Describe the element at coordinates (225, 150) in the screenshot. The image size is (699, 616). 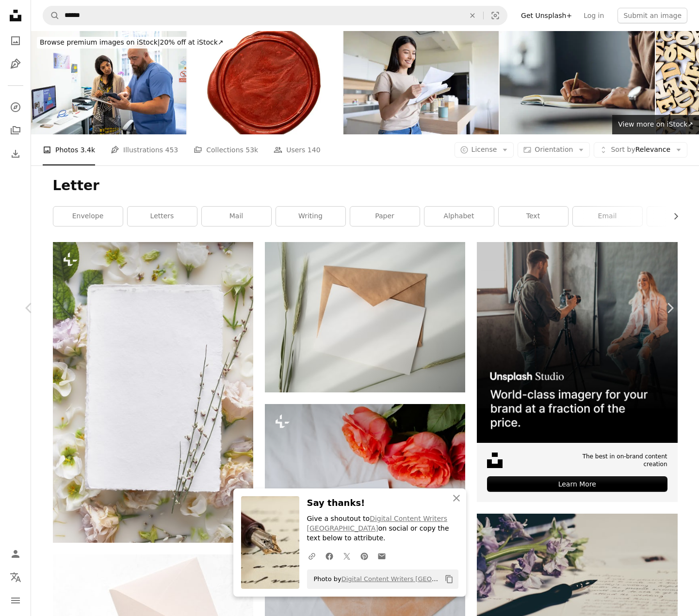
I see `a: Collections 53k` at that location.